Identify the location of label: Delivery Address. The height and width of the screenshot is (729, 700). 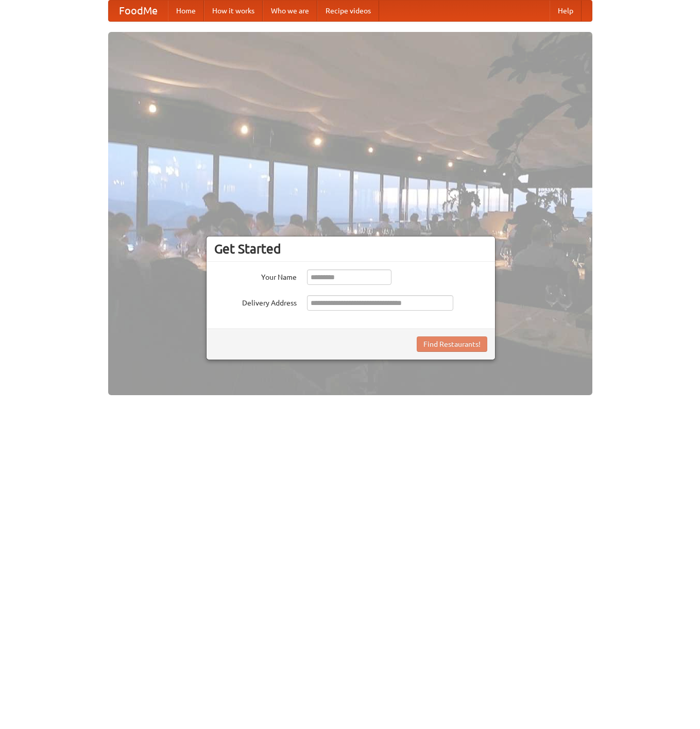
(256, 301).